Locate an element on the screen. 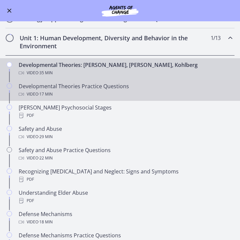 The height and width of the screenshot is (240, 240). div: Understanding Elder Abuse is located at coordinates (127, 197).